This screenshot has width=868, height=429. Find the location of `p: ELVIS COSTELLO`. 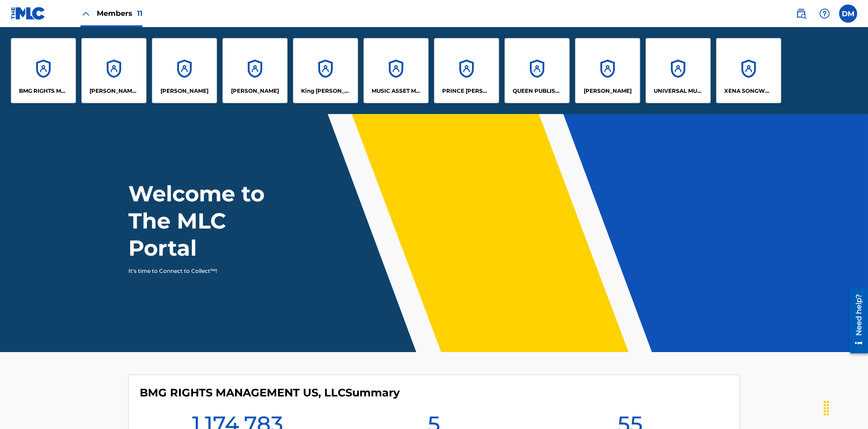

p: ELVIS COSTELLO is located at coordinates (184, 91).